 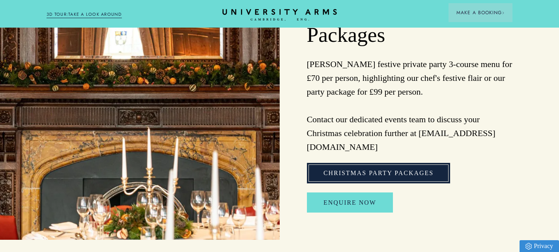 What do you see at coordinates (540, 246) in the screenshot?
I see `a: Privacy` at bounding box center [540, 246].